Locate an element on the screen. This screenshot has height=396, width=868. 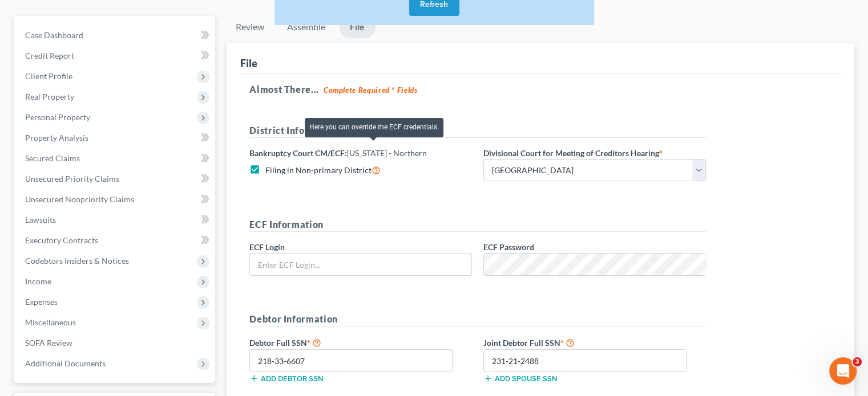
span: Unsecured Nonpriority Claims is located at coordinates (80, 199).